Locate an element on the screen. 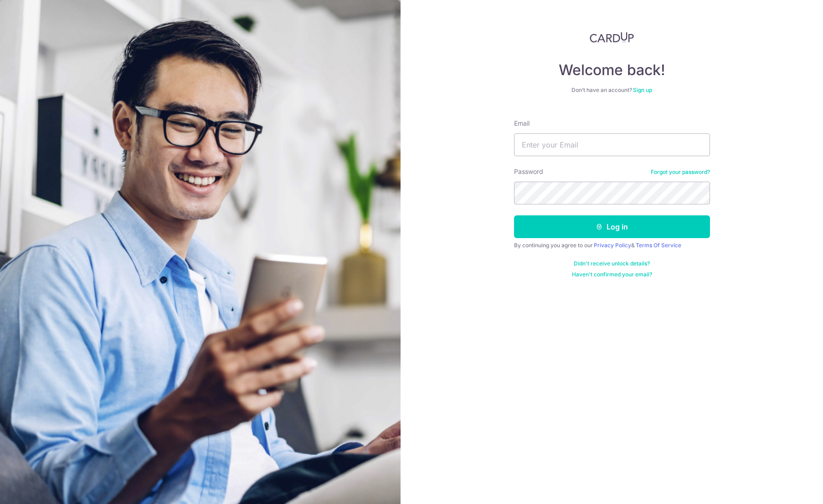 The height and width of the screenshot is (504, 823). h4: Welcome back! is located at coordinates (611, 70).